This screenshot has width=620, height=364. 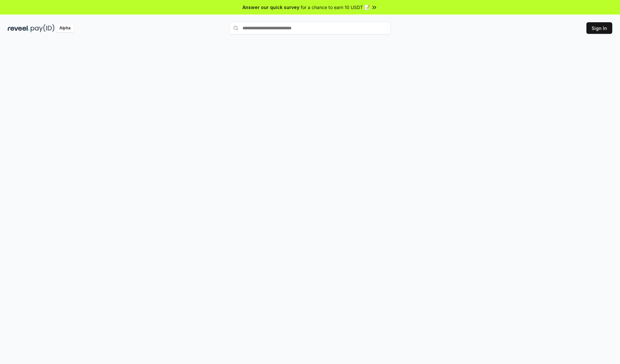 What do you see at coordinates (43, 28) in the screenshot?
I see `img: pay_id` at bounding box center [43, 28].